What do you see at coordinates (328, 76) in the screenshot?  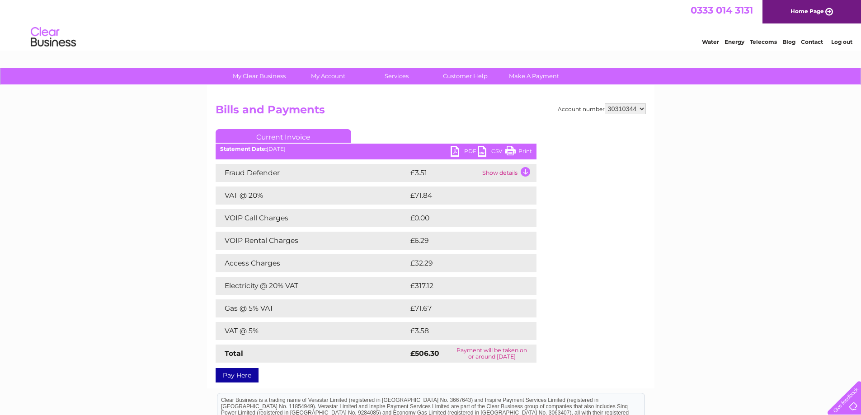 I see `a: My Account` at bounding box center [328, 76].